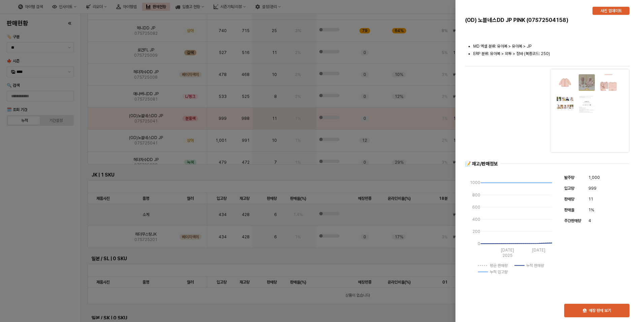  Describe the element at coordinates (600, 310) in the screenshot. I see `p: 매장 판매 보기` at that location.